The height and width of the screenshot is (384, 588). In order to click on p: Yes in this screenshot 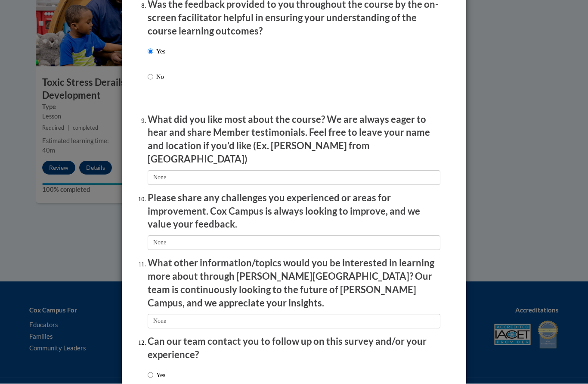, I will do `click(161, 52)`.